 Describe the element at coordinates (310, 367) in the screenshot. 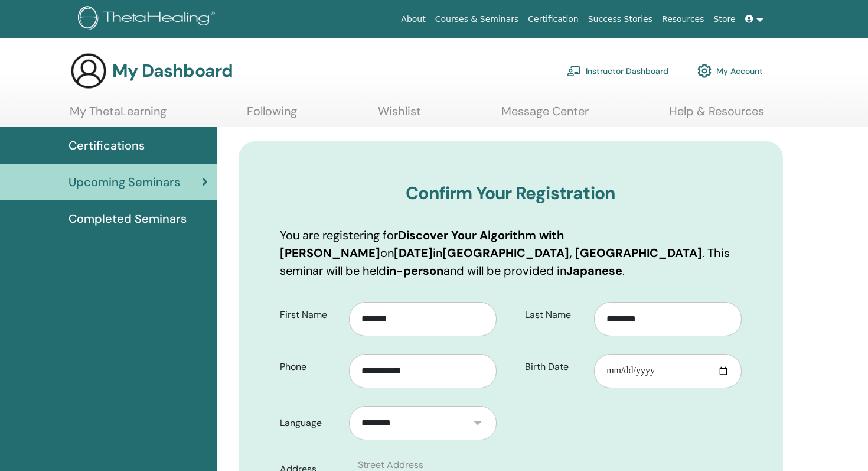

I see `label: Phone` at that location.